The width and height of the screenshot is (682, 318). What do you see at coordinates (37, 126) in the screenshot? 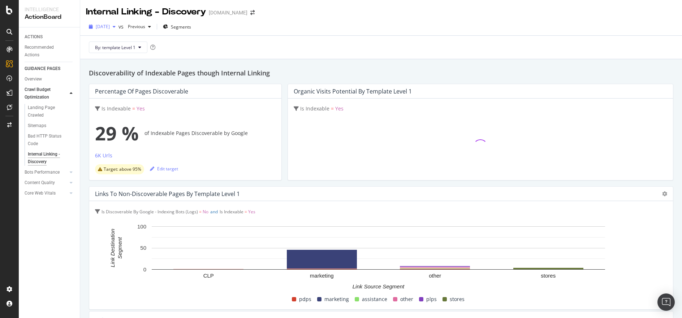
I see `div: Sitemaps` at bounding box center [37, 126].